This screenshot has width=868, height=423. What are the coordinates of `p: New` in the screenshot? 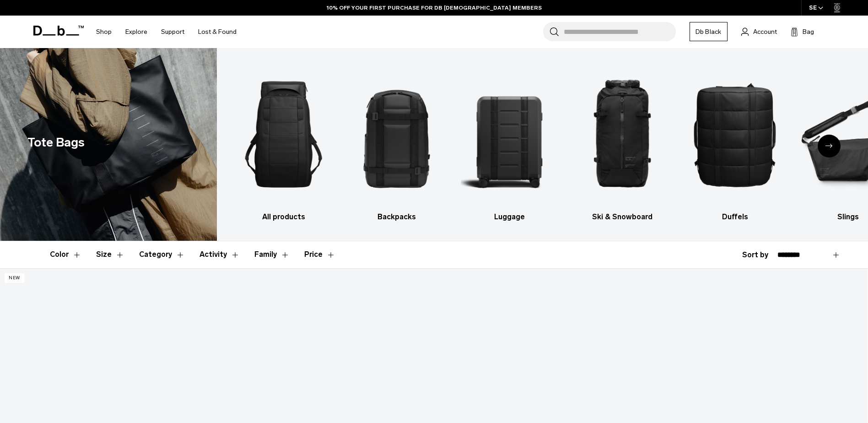 It's located at (14, 278).